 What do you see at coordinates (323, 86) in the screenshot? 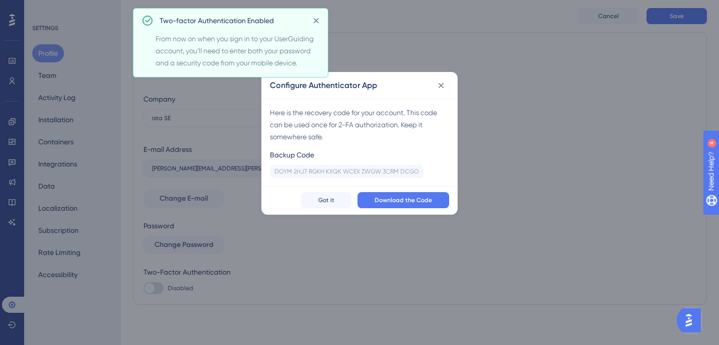
I see `h2: Configure Authenticator App` at bounding box center [323, 86].